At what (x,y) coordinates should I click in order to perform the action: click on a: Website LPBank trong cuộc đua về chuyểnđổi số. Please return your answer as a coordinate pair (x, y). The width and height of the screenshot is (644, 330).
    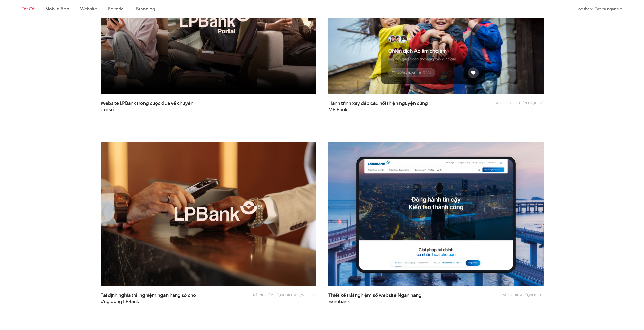
    Looking at the image, I should click on (151, 106).